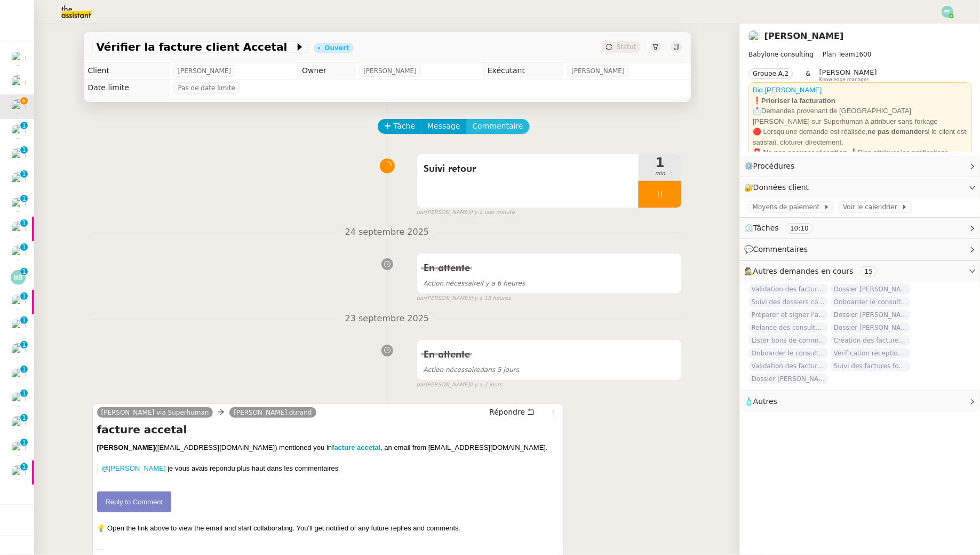 This screenshot has height=555, width=980. I want to click on button: Répondre, so click(512, 412).